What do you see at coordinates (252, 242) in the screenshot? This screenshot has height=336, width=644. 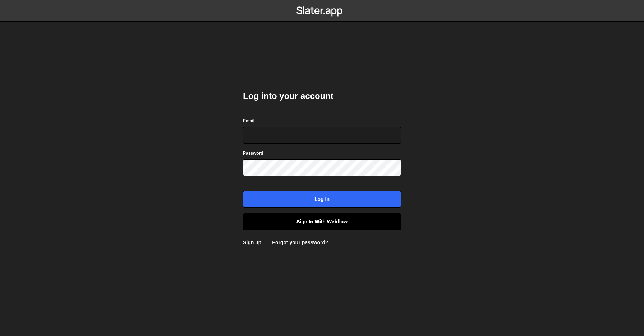 I see `a: Sign up` at bounding box center [252, 242].